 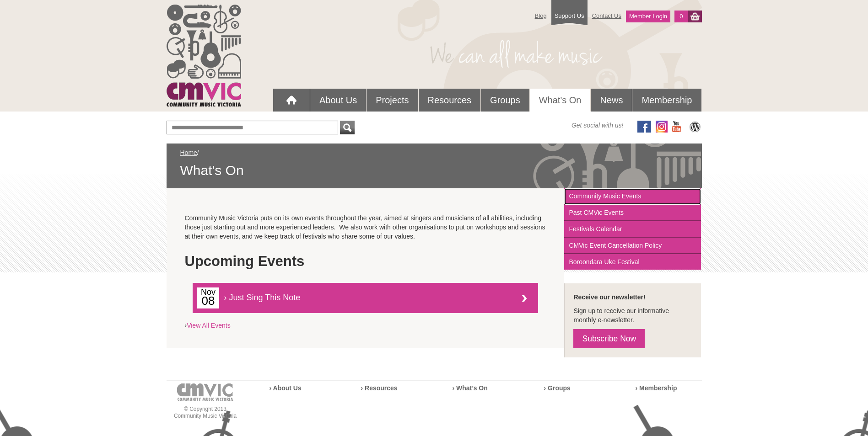 What do you see at coordinates (366, 262) in the screenshot?
I see `h1: Upcoming Events` at bounding box center [366, 262].